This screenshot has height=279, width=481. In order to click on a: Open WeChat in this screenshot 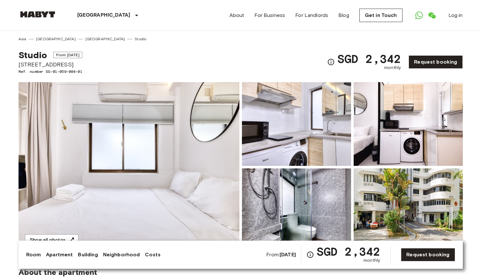, I will do `click(432, 15)`.